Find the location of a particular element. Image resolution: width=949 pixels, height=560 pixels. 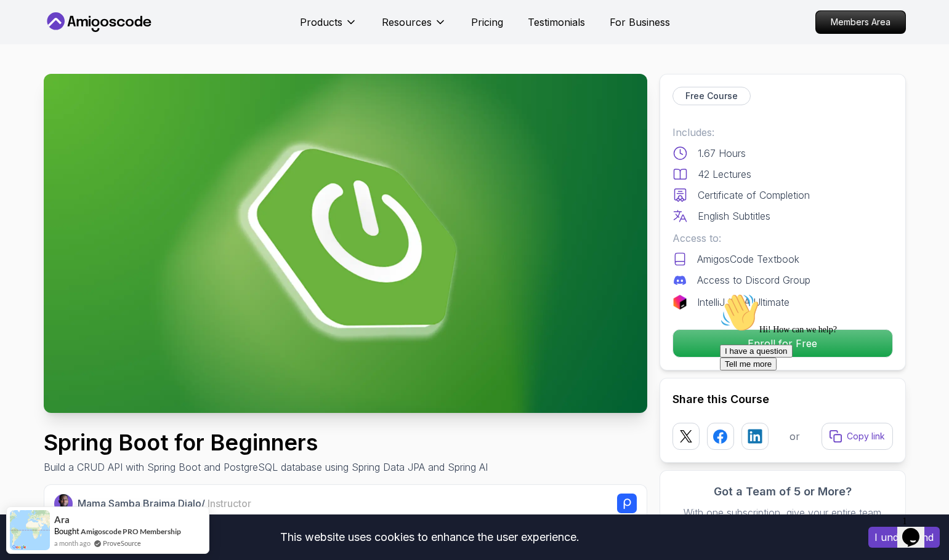

p: English Subtitles is located at coordinates (734, 216).